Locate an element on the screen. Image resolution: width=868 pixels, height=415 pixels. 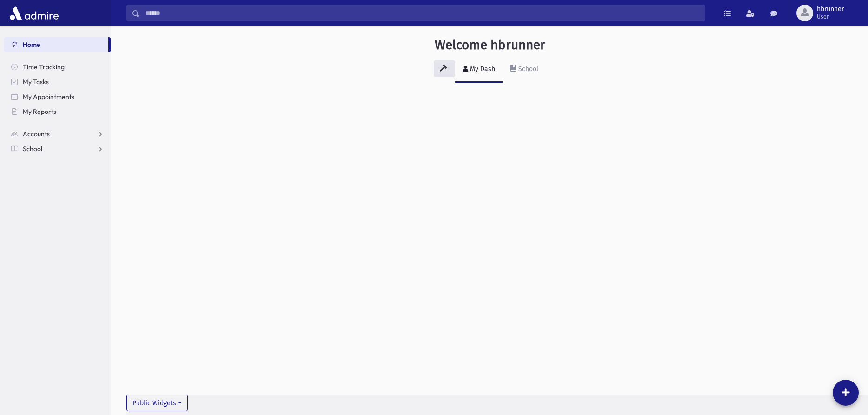
a: My Appointments is located at coordinates (57, 96).